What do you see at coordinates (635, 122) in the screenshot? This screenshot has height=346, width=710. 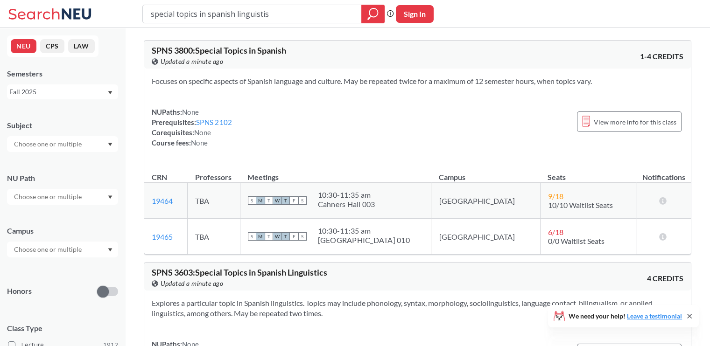 I see `span: View more info for this class` at bounding box center [635, 122].